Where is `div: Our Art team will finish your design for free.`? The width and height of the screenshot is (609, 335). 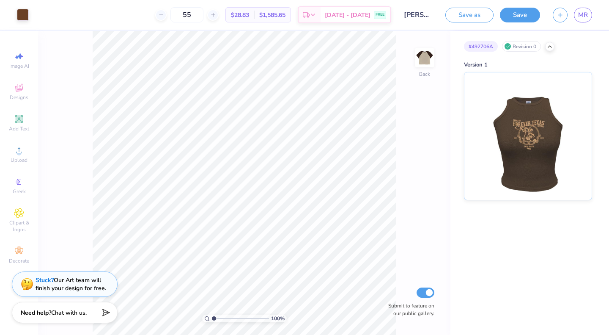
div: Our Art team will finish your design for free. is located at coordinates (71, 284).